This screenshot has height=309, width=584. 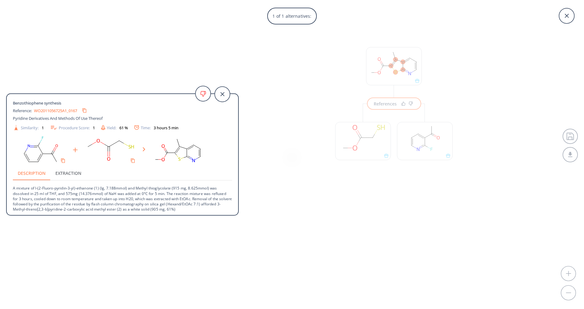 I want to click on svg: COC(=O)c1sc2ncccc2c1C, so click(x=178, y=150).